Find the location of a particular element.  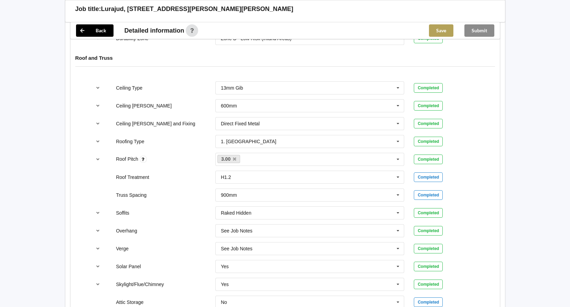

label: Overhang is located at coordinates (126, 231).